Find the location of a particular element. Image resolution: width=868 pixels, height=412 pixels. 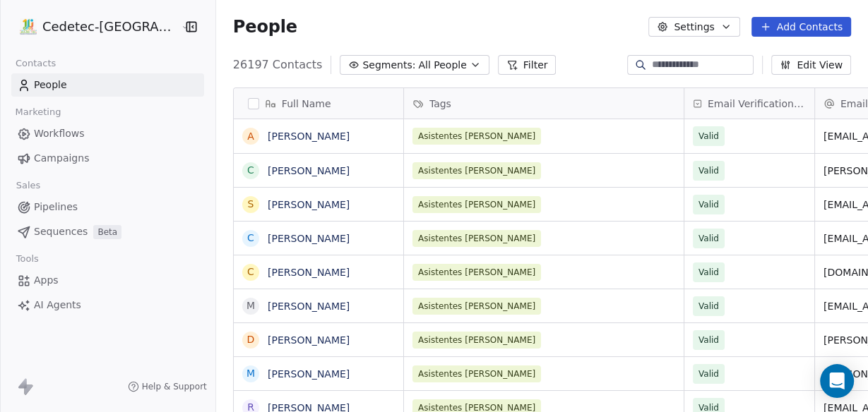

div: Full Name is located at coordinates (318, 103).